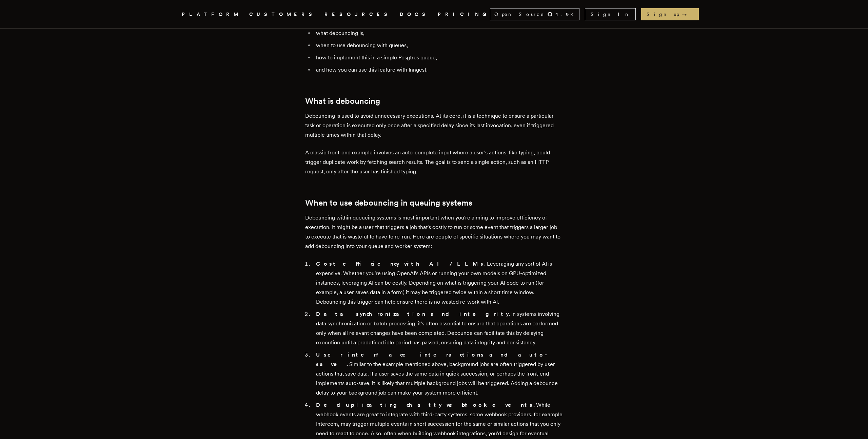 This screenshot has height=439, width=868. What do you see at coordinates (434, 125) in the screenshot?
I see `p: Debouncing is used to avoid unnecessary executions. At its core, it is a technique to ensure a pa...` at bounding box center [434, 125].